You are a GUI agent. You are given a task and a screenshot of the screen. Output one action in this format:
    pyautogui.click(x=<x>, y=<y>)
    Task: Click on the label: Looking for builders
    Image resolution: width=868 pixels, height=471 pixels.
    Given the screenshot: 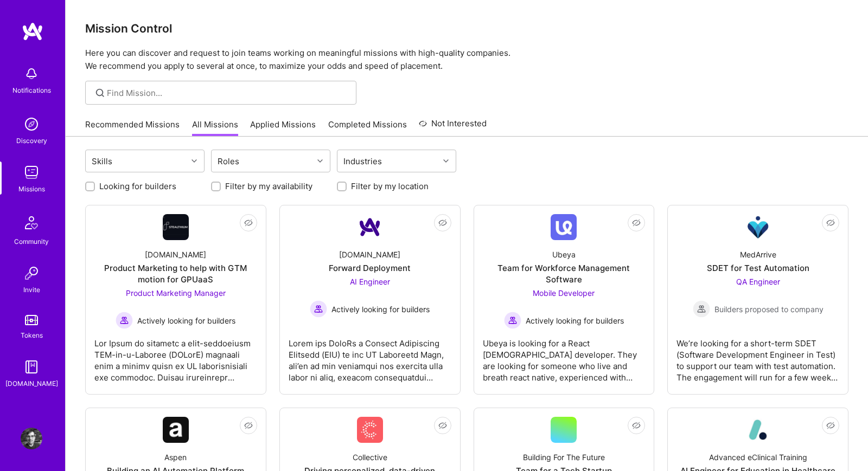 What is the action you would take?
    pyautogui.click(x=138, y=186)
    